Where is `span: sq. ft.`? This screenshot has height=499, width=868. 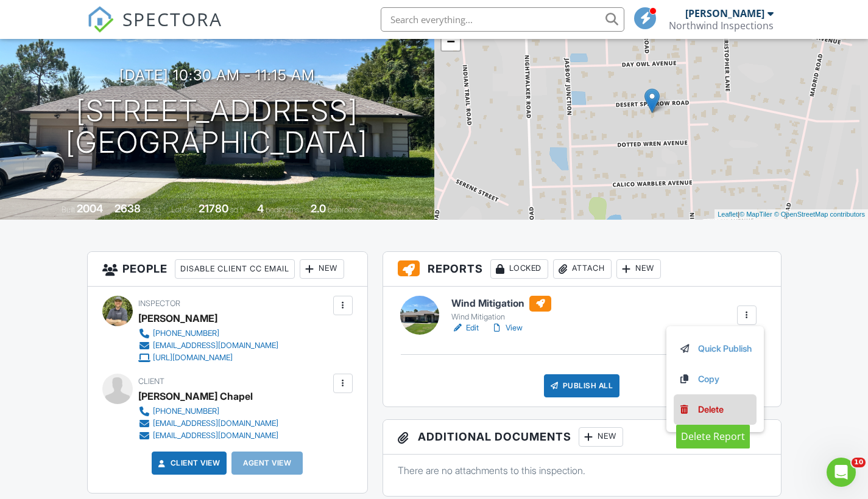
span: sq. ft. is located at coordinates (151, 209).